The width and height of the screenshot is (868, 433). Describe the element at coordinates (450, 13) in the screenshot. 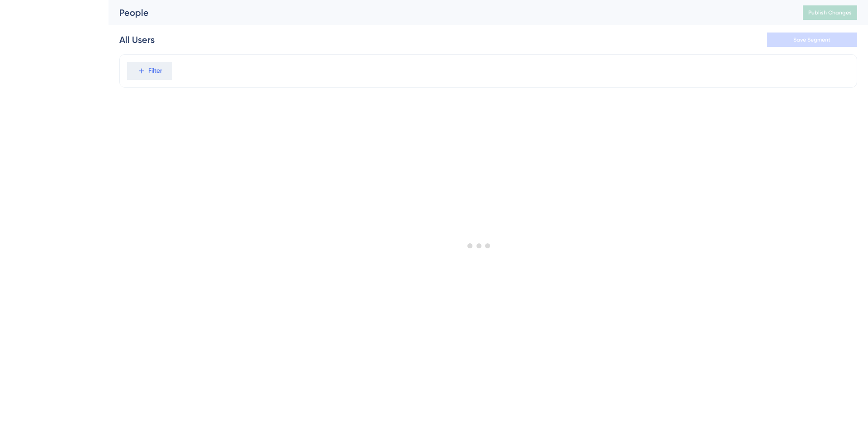

I see `div: People` at that location.